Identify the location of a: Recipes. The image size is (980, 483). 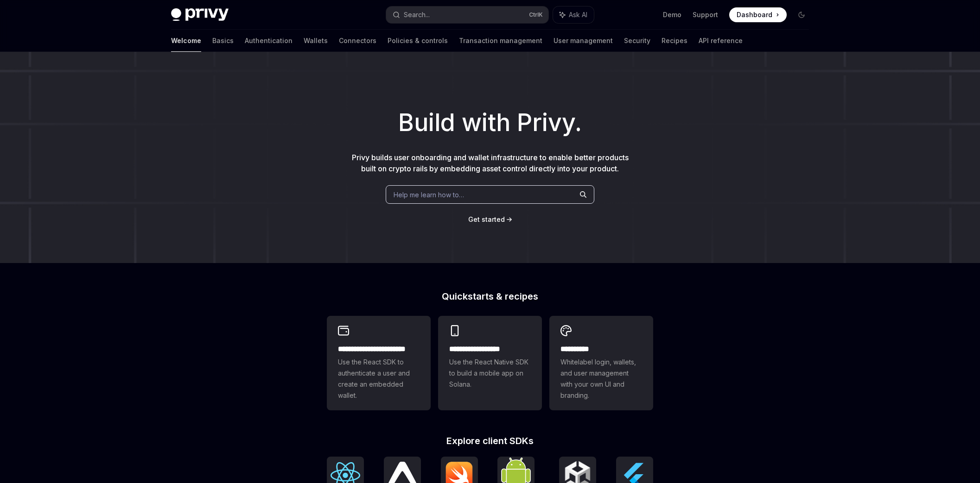
(674, 41).